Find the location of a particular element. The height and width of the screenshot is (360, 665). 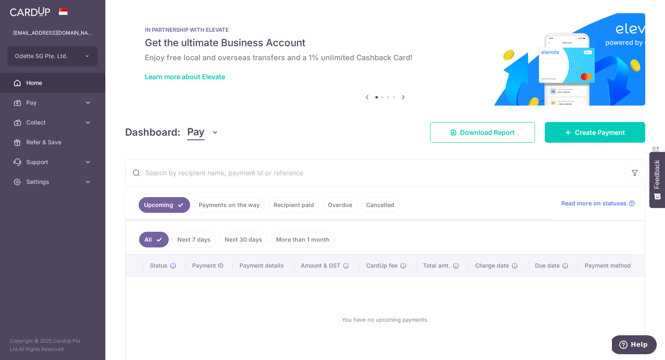

span: Home is located at coordinates (54, 83).